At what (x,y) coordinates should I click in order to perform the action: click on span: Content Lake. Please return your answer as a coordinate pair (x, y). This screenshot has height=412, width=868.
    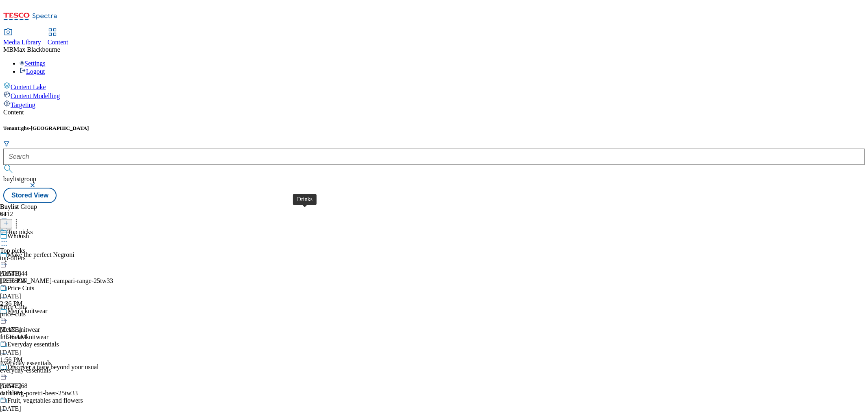
    Looking at the image, I should click on (28, 86).